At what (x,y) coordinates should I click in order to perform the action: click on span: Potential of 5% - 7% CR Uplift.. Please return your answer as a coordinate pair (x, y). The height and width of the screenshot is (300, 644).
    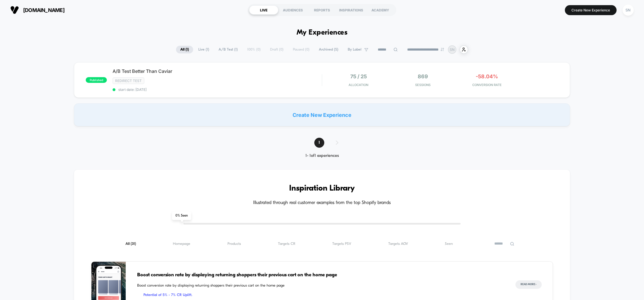
    Looking at the image, I should click on (321, 295).